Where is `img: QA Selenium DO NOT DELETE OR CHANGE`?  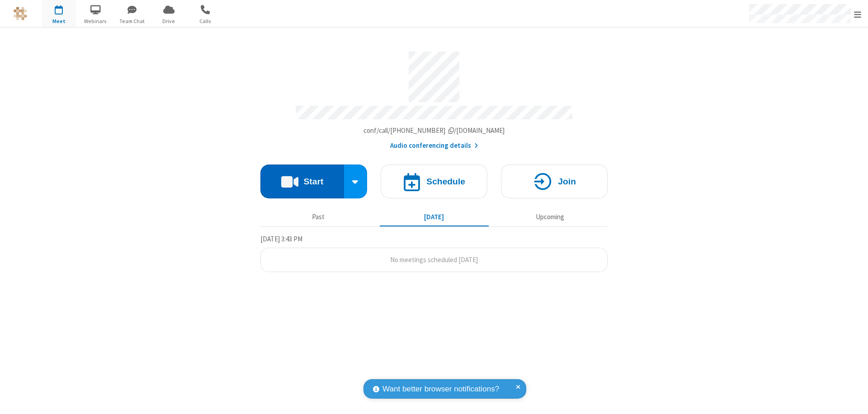 img: QA Selenium DO NOT DELETE OR CHANGE is located at coordinates (21, 14).